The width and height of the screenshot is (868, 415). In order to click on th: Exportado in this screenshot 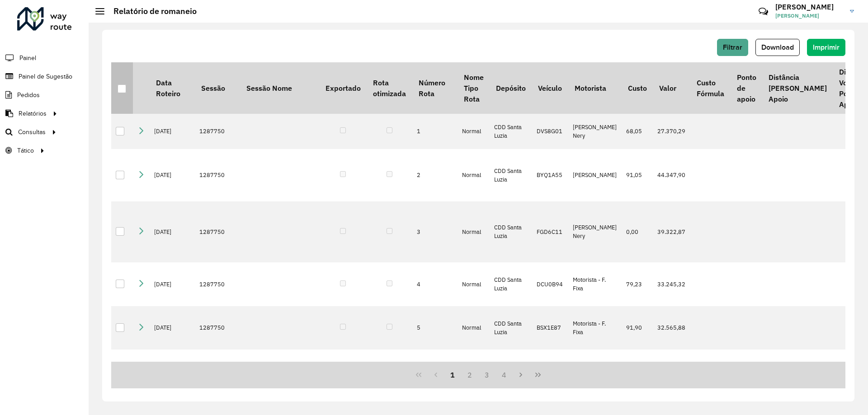, I will do `click(343, 88)`.